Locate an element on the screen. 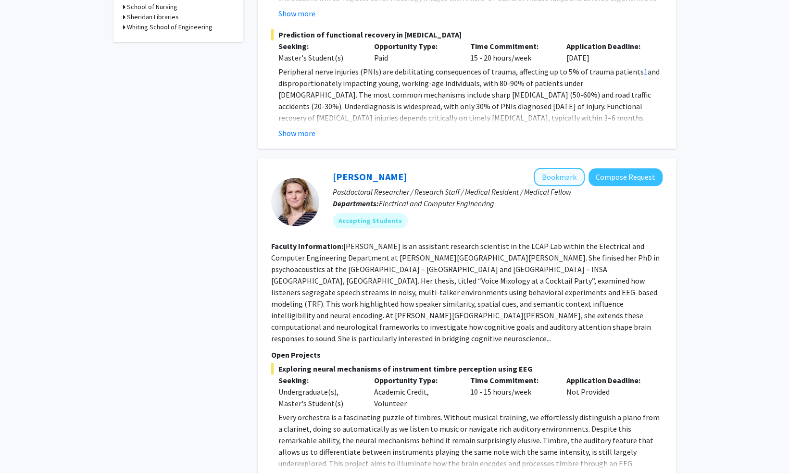  h3: Sheridan Libraries is located at coordinates (153, 17).